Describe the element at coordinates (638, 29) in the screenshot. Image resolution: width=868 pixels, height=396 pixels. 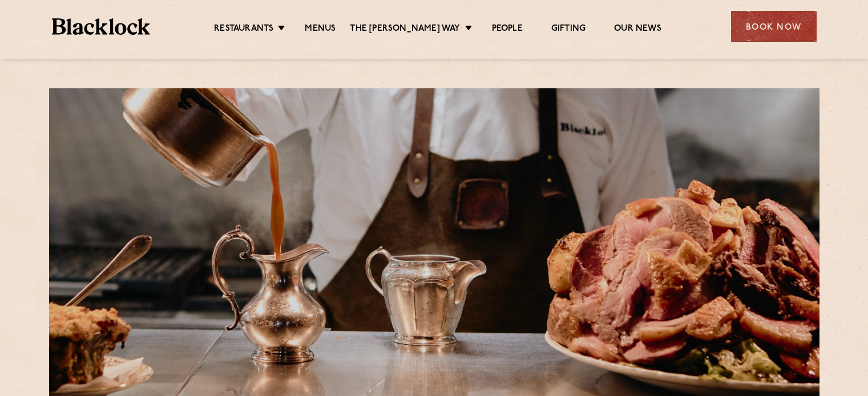
I see `a: Our News` at that location.